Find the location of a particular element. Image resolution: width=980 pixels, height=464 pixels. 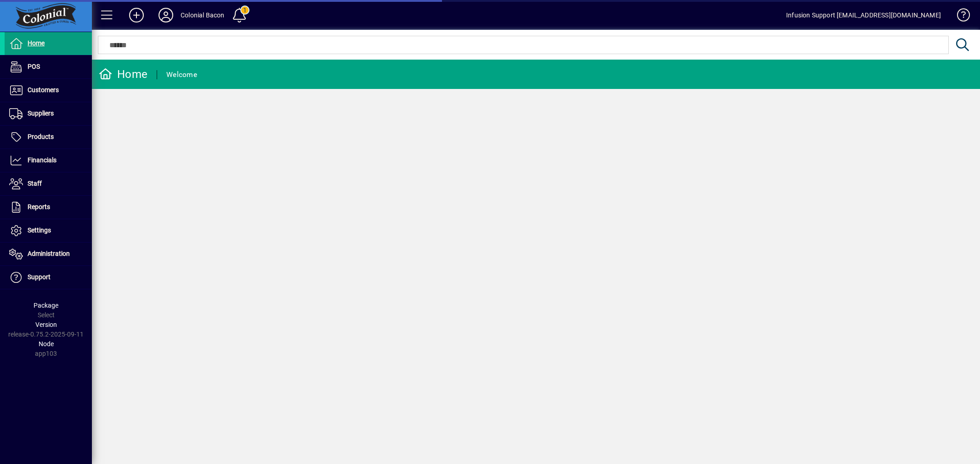

button: Add is located at coordinates (137, 15).